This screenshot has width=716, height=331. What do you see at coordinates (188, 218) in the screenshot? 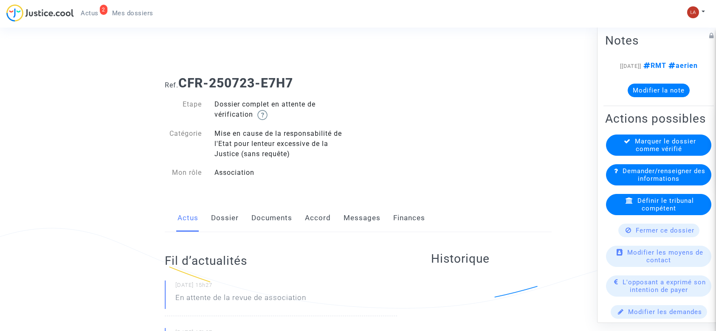
I see `a: Actus` at bounding box center [188, 218].